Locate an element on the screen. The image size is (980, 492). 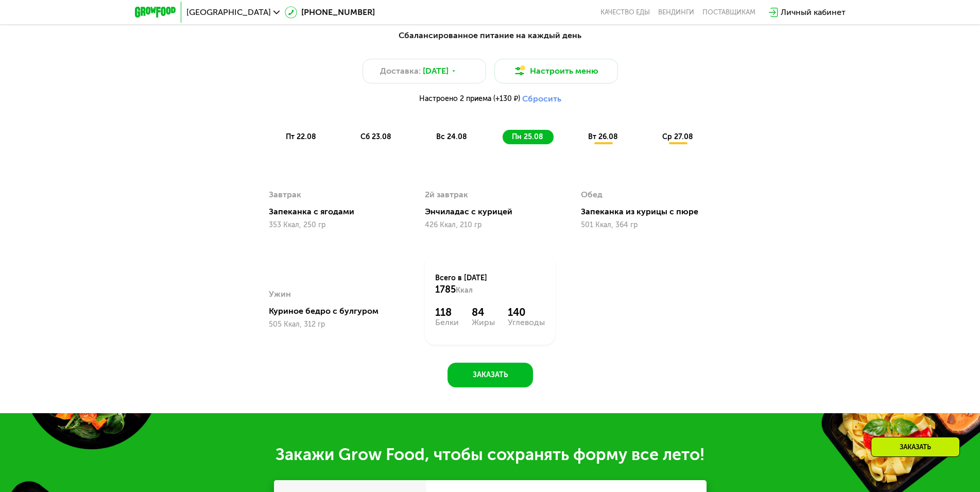
div: Куриное бедро с булгуром is located at coordinates (338, 474).